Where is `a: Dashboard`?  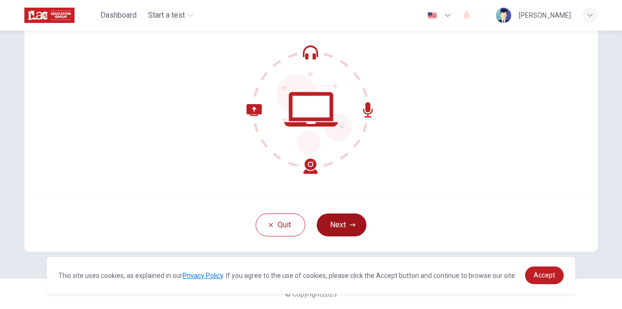
a: Dashboard is located at coordinates (118, 15).